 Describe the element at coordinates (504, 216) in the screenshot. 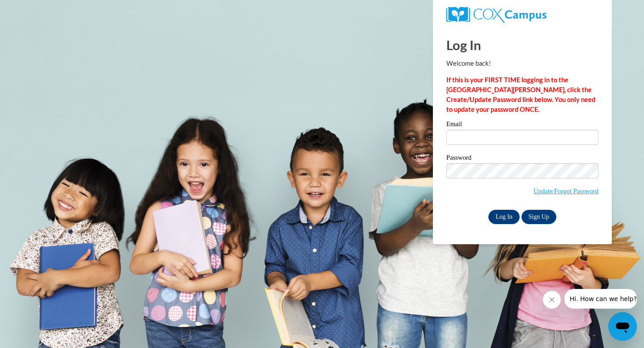

I see `input: Log In` at that location.